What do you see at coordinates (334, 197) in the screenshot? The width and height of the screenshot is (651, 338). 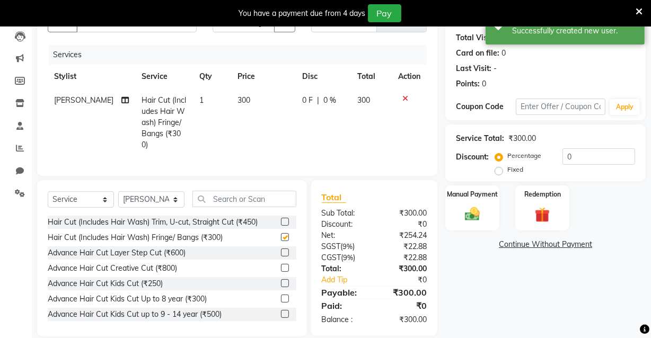 I see `span: Total` at bounding box center [334, 197].